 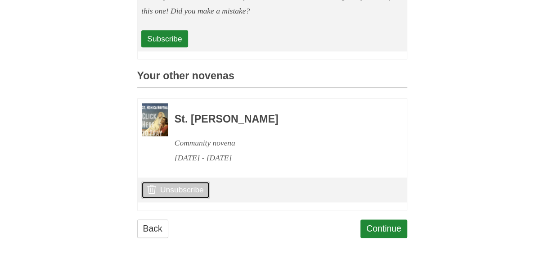 What do you see at coordinates (155, 119) in the screenshot?
I see `img: Novena image` at bounding box center [155, 119].